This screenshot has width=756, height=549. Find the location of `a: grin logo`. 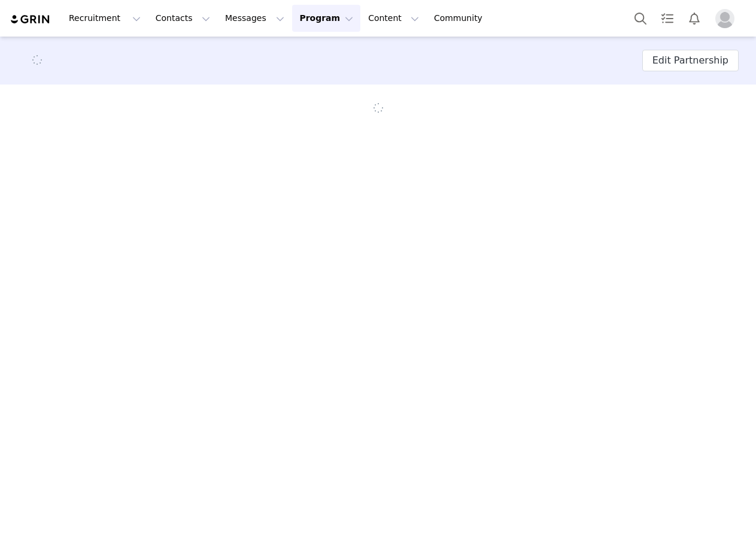

a: grin logo is located at coordinates (31, 19).